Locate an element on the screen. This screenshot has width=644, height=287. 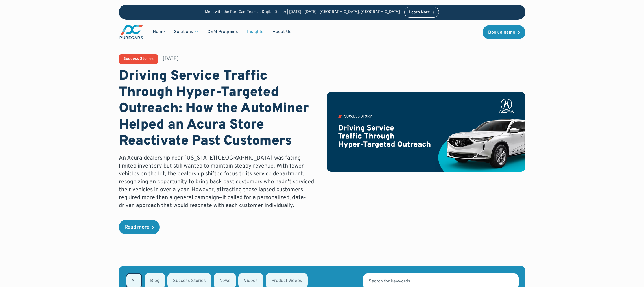
a: Book a demo is located at coordinates (504, 32).